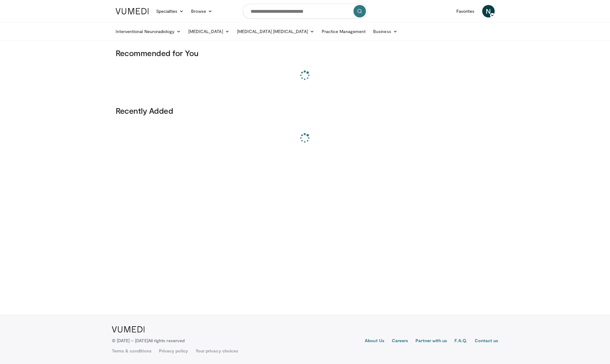  I want to click on a: Terms & conditions, so click(131, 351).